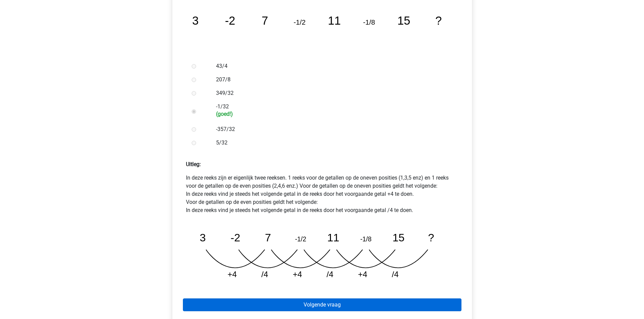 Image resolution: width=644 pixels, height=319 pixels. Describe the element at coordinates (333, 80) in the screenshot. I see `label: 207/8` at that location.